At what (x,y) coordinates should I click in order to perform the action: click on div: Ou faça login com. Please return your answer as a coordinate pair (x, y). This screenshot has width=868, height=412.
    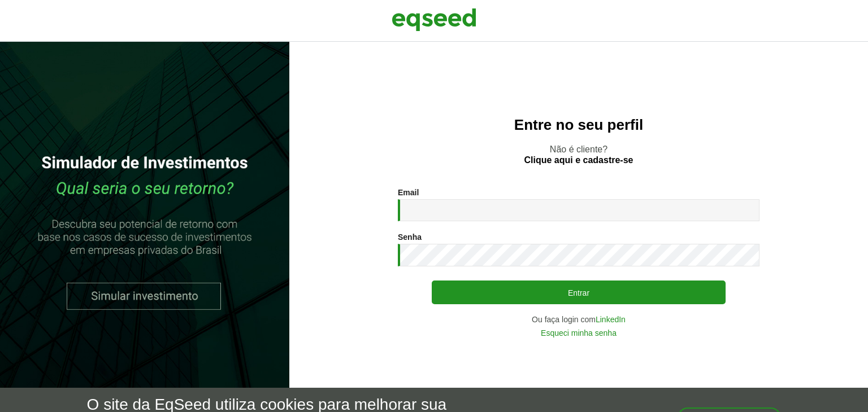
    Looking at the image, I should click on (579, 320).